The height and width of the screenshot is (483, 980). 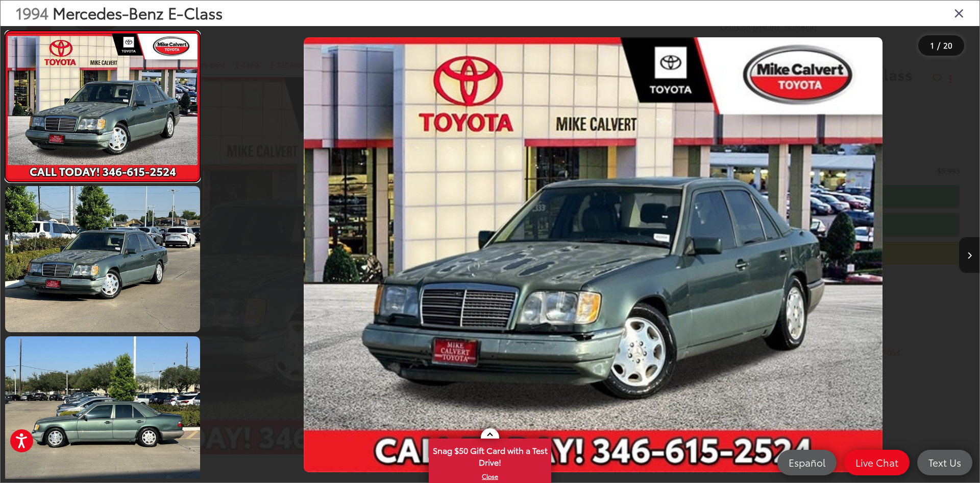 What do you see at coordinates (944, 462) in the screenshot?
I see `a: Text Us` at bounding box center [944, 462].